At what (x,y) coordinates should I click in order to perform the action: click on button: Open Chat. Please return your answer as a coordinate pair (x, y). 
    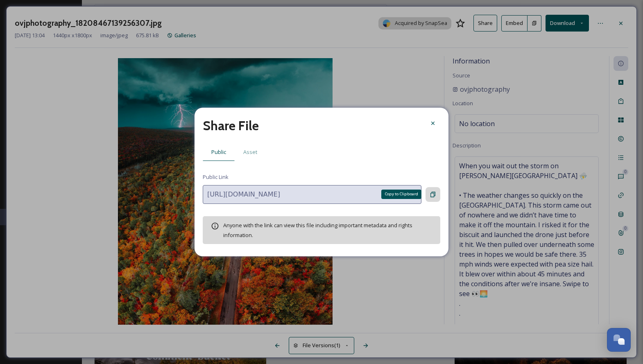
    Looking at the image, I should click on (619, 339).